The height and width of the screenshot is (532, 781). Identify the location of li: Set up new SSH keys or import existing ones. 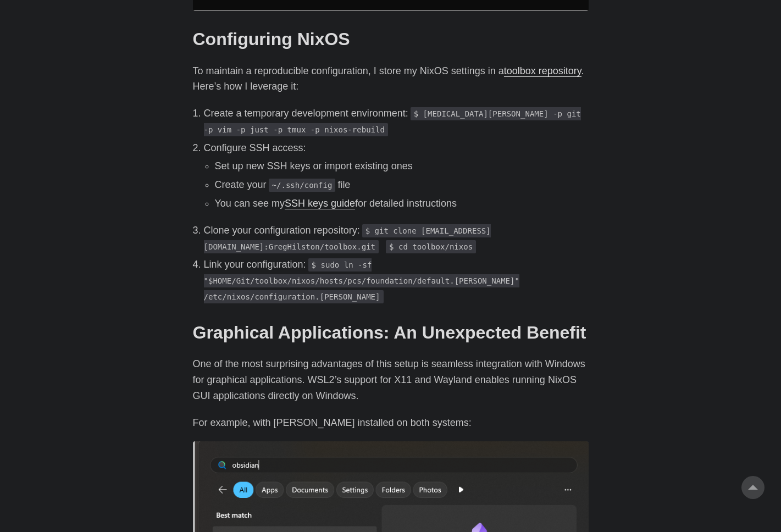
(402, 166).